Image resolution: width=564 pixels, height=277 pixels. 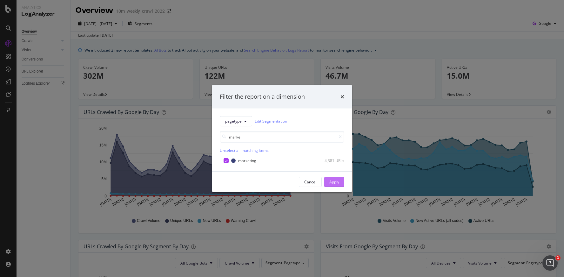 I want to click on span: 1, so click(x=558, y=257).